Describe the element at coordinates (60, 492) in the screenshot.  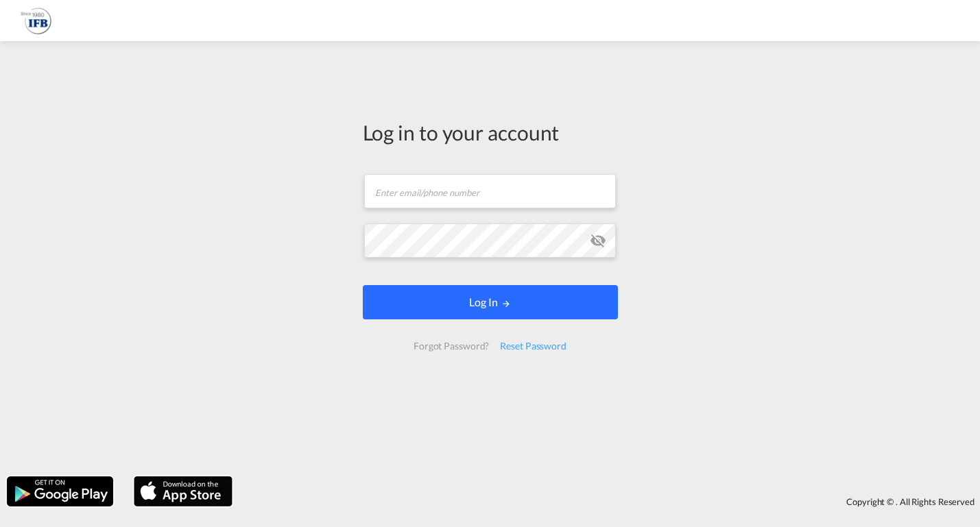
I see `img: google.png` at that location.